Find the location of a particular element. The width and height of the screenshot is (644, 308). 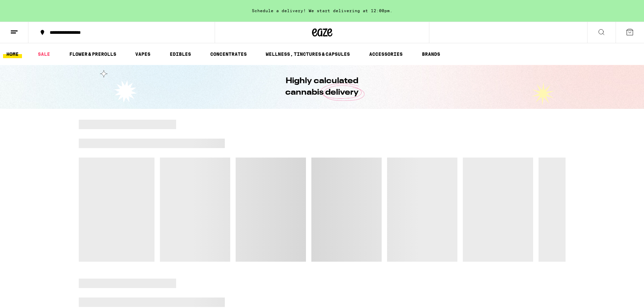

a: FLOWER & PREROLLS is located at coordinates (92, 54).